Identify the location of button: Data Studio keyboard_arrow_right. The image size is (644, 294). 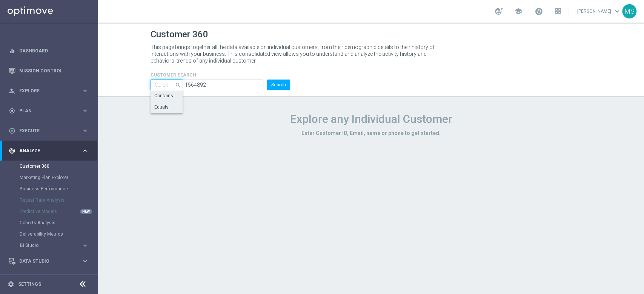
(49, 261).